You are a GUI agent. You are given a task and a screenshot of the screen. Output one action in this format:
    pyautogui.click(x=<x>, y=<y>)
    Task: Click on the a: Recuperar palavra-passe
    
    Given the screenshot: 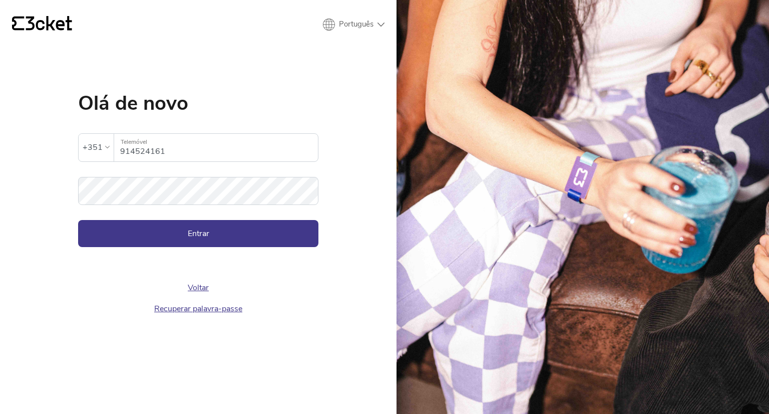 What is the action you would take?
    pyautogui.click(x=198, y=308)
    